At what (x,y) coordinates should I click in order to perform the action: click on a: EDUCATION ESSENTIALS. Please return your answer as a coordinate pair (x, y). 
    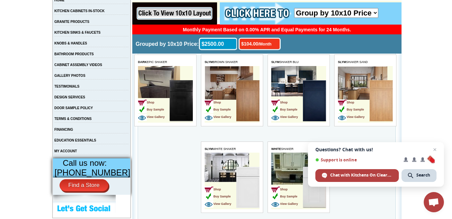
    Looking at the image, I should click on (75, 140).